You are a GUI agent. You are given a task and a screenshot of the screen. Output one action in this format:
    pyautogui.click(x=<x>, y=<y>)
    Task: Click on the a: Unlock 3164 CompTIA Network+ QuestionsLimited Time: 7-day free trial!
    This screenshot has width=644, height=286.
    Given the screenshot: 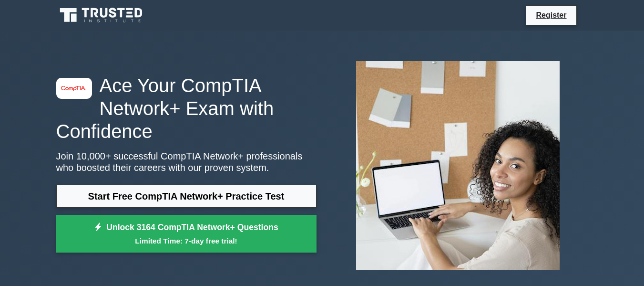 What is the action you would take?
    pyautogui.click(x=187, y=234)
    